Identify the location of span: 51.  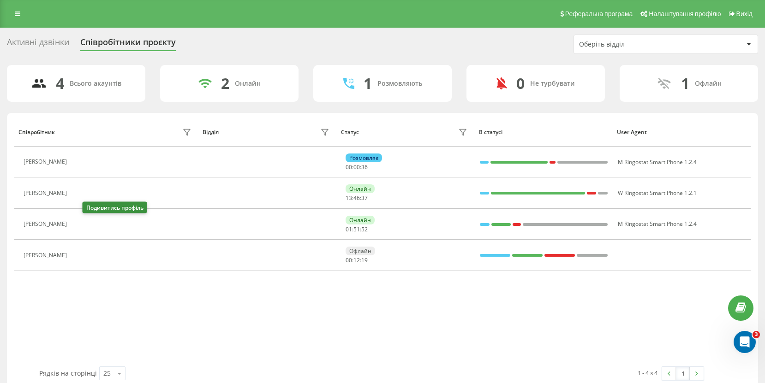
(356, 229).